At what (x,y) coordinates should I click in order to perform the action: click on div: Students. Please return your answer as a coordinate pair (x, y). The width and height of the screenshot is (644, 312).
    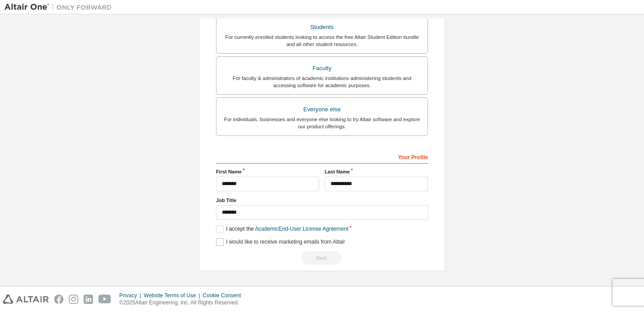
    Looking at the image, I should click on (322, 27).